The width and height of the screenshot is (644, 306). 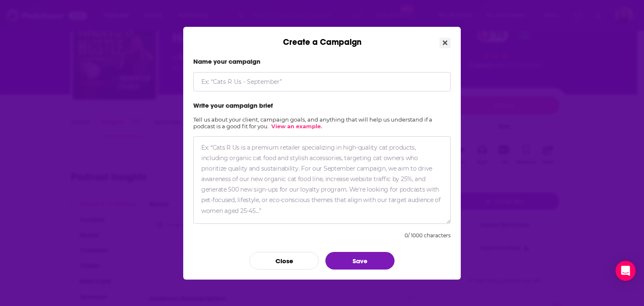 What do you see at coordinates (322, 61) in the screenshot?
I see `label: Name your campaign` at bounding box center [322, 61].